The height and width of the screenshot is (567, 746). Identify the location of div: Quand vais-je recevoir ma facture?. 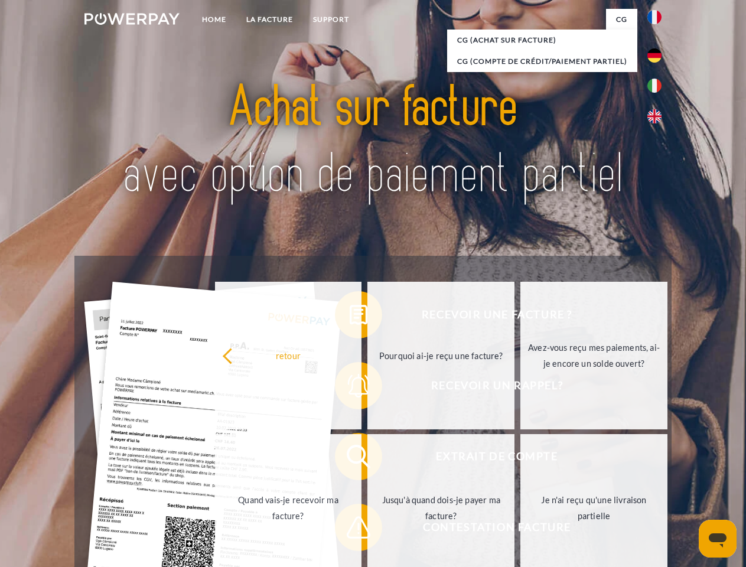
(288, 508).